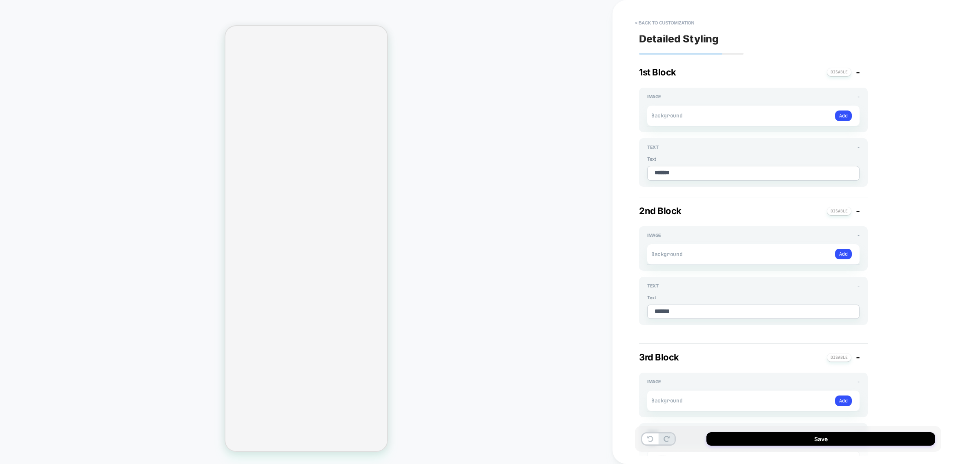  Describe the element at coordinates (660, 211) in the screenshot. I see `span: 2nd Block` at that location.